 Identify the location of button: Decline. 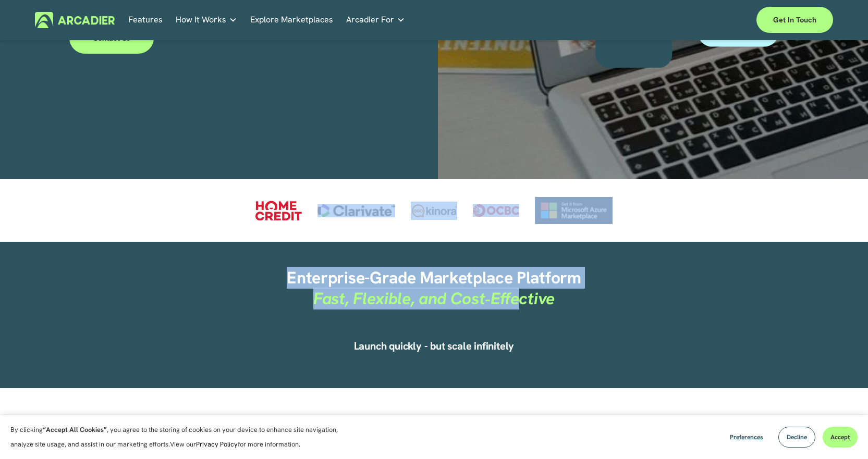
(796, 437).